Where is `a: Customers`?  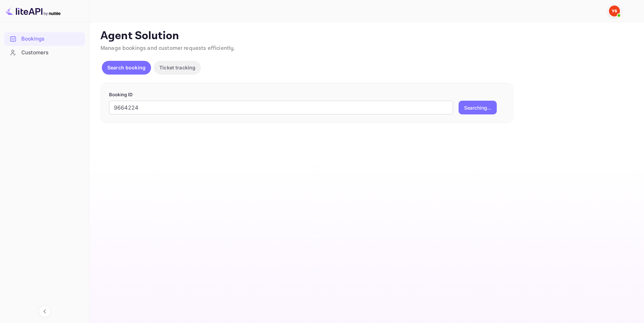
a: Customers is located at coordinates (44, 52).